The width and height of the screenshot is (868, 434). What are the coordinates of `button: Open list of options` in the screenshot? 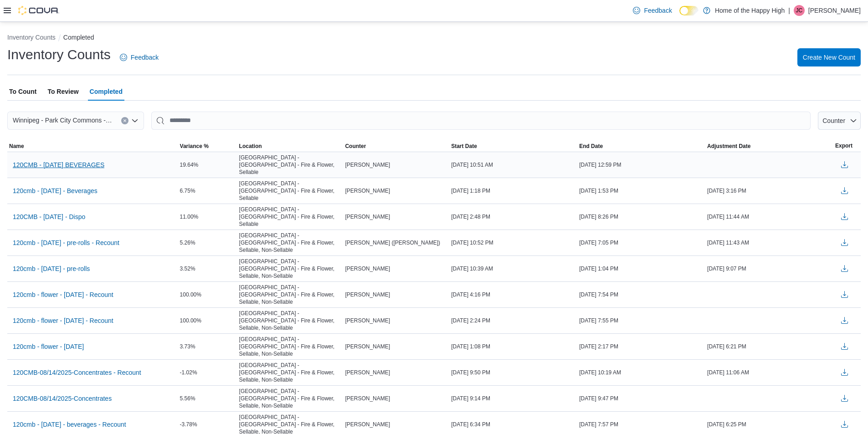 It's located at (135, 121).